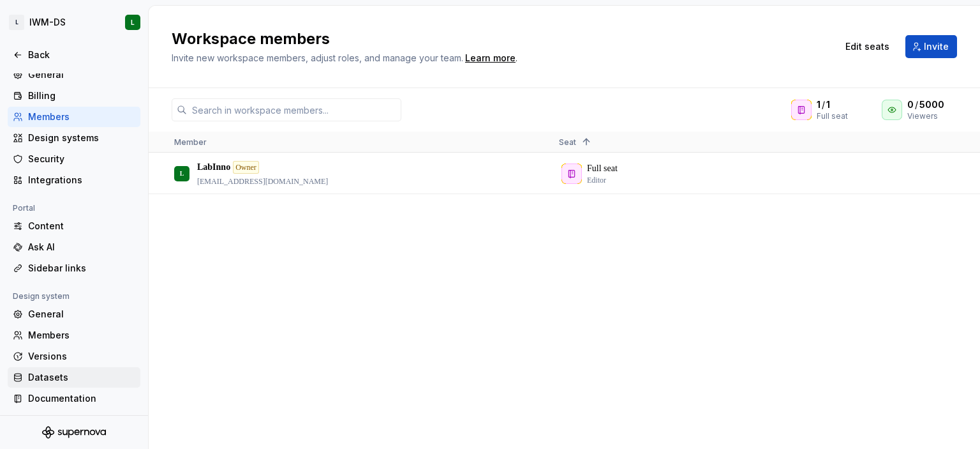 This screenshot has width=980, height=449. I want to click on span: Seat, so click(568, 142).